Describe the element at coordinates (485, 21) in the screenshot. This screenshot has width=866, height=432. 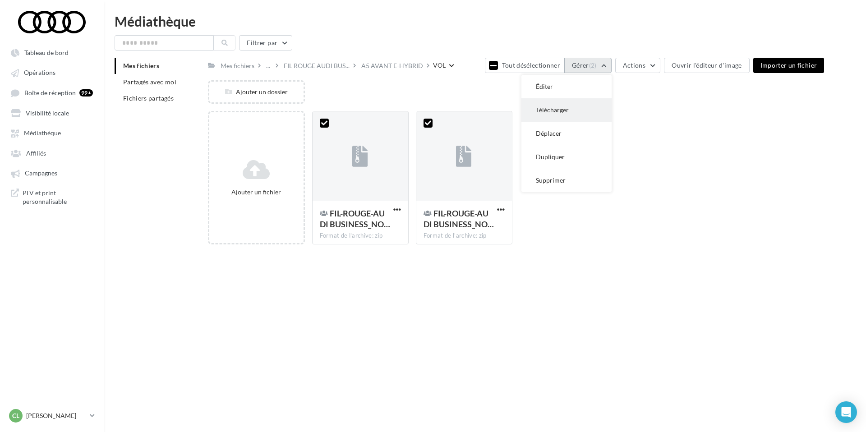
I see `div: Médiathèque` at that location.